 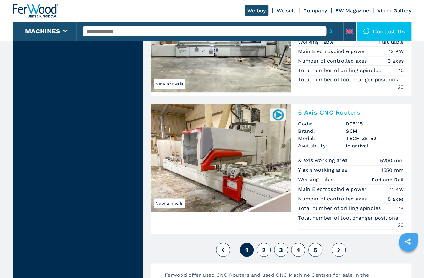 What do you see at coordinates (43, 31) in the screenshot?
I see `button: Machines` at bounding box center [43, 31].